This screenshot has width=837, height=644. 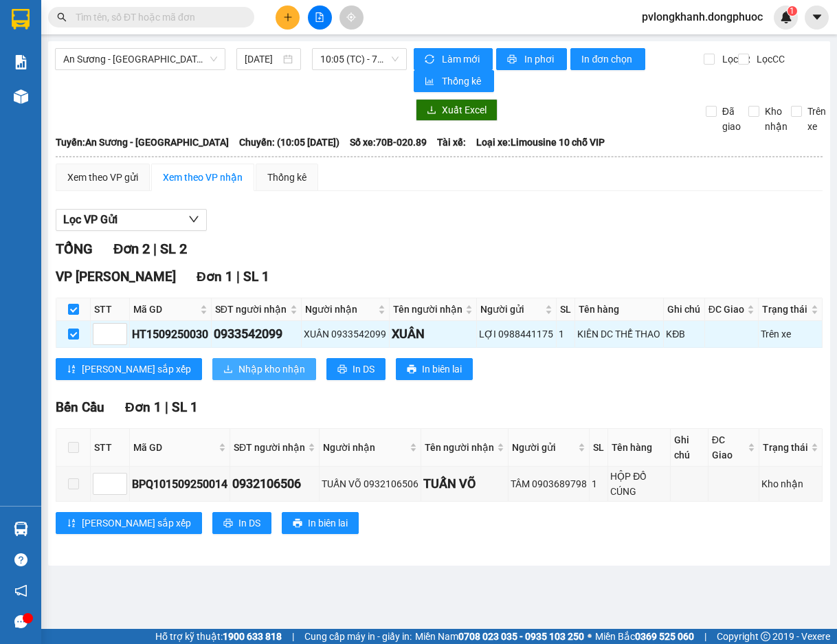 I want to click on button: Lọc VP Gửi, so click(x=131, y=220).